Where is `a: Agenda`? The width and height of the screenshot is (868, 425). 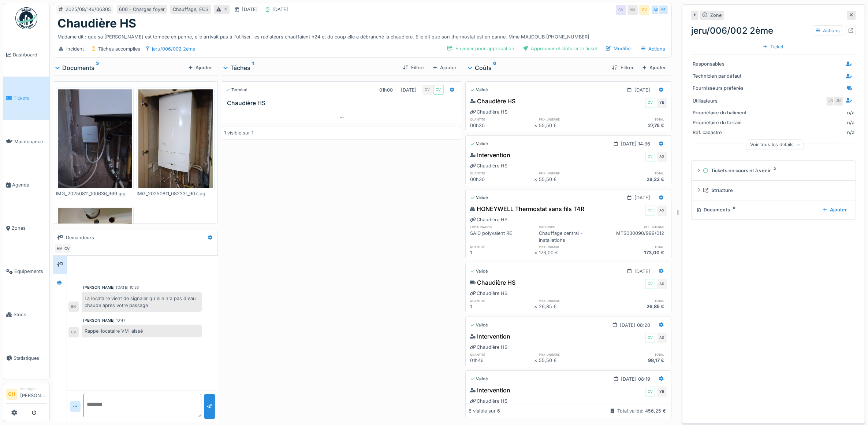 a: Agenda is located at coordinates (26, 185).